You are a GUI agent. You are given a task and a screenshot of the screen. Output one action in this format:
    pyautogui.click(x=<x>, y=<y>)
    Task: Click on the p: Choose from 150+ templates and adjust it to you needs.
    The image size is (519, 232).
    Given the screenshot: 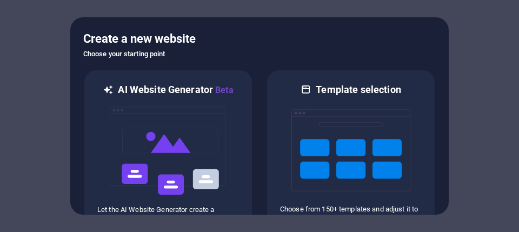 What is the action you would take?
    pyautogui.click(x=351, y=214)
    